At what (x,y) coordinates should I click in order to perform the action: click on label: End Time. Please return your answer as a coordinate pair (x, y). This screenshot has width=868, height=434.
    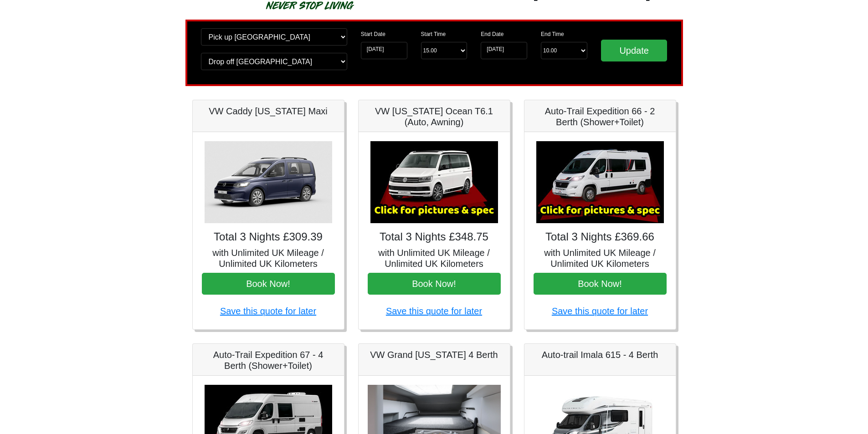
    Looking at the image, I should click on (552, 34).